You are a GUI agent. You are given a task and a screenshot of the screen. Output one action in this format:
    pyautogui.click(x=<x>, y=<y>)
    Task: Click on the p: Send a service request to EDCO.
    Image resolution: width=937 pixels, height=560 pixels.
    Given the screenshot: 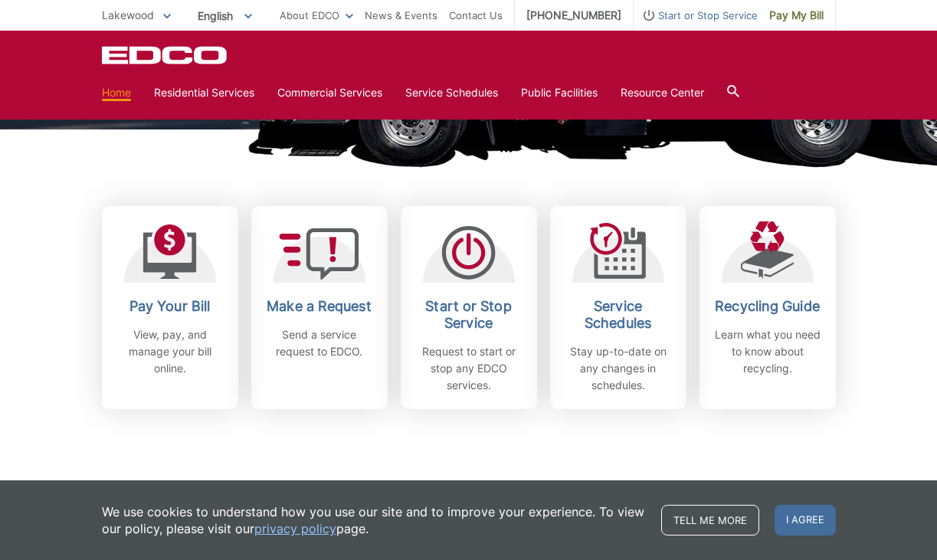 What is the action you would take?
    pyautogui.click(x=319, y=343)
    